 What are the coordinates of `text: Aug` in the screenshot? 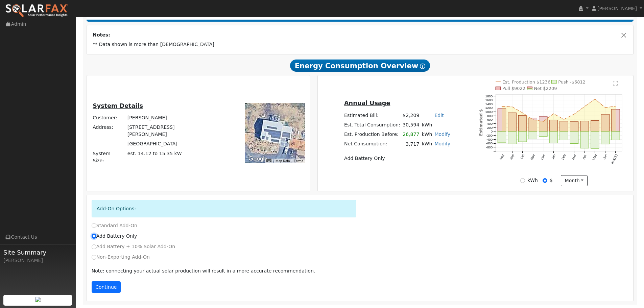 It's located at (501, 157).